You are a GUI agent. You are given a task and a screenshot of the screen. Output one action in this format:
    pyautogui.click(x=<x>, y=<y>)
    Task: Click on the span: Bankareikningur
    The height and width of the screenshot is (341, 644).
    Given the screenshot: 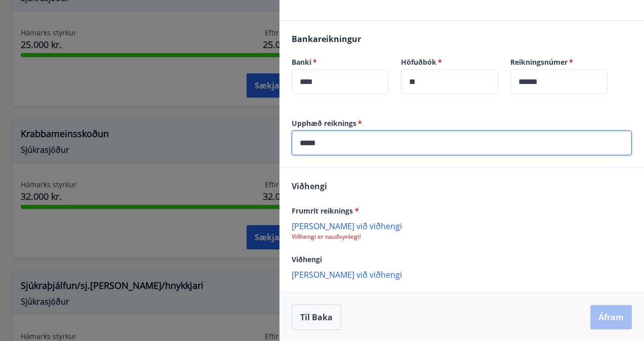 What is the action you would take?
    pyautogui.click(x=326, y=39)
    